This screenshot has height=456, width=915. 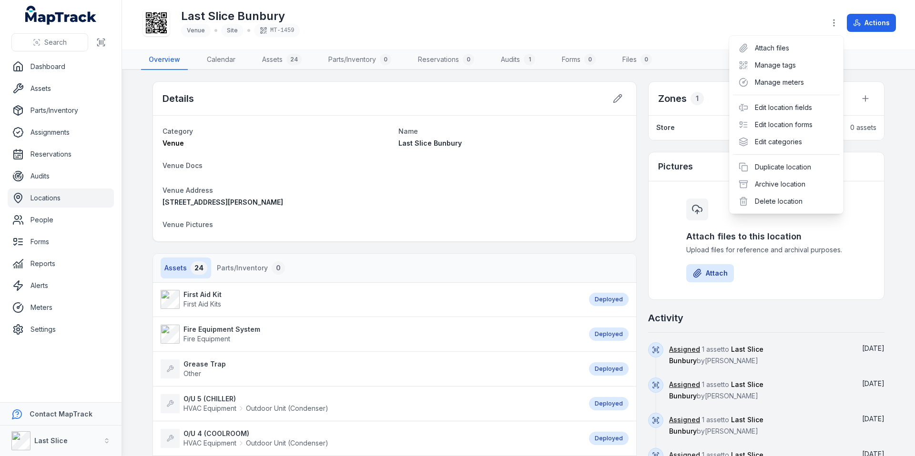 I want to click on div: Delete location, so click(x=786, y=201).